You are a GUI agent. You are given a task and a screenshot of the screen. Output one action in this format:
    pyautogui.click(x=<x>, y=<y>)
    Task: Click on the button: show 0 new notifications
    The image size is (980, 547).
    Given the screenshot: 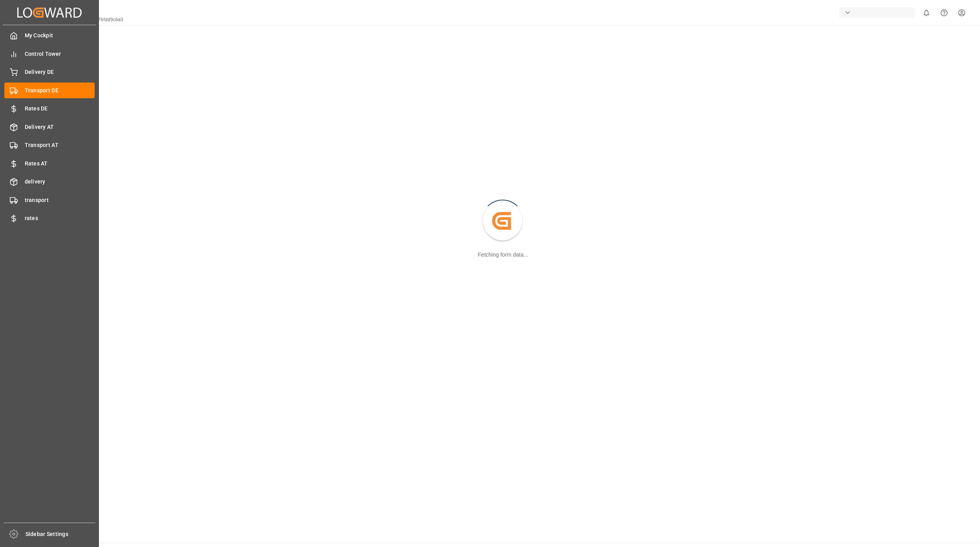 What is the action you would take?
    pyautogui.click(x=927, y=13)
    